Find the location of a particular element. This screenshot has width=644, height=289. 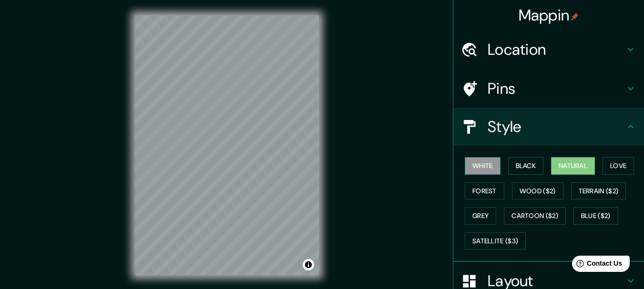

button: Satellite ($3) is located at coordinates (495, 241).